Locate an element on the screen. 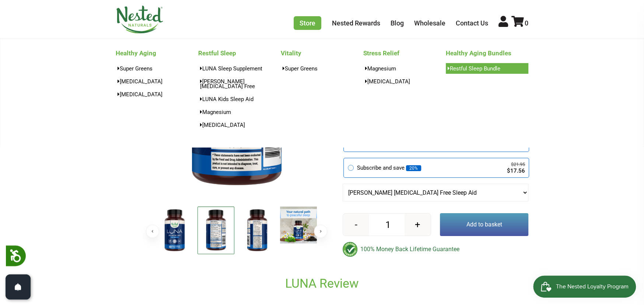 The height and width of the screenshot is (305, 644). span: The Nested Loyalty Program is located at coordinates (59, 11).